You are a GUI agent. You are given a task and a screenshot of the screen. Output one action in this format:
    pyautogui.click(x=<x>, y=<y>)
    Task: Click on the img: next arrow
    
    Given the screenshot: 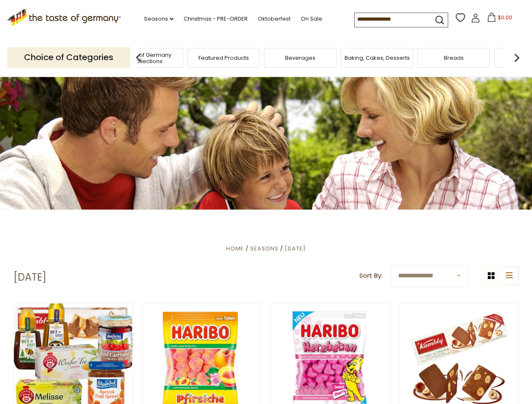 What is the action you would take?
    pyautogui.click(x=516, y=58)
    